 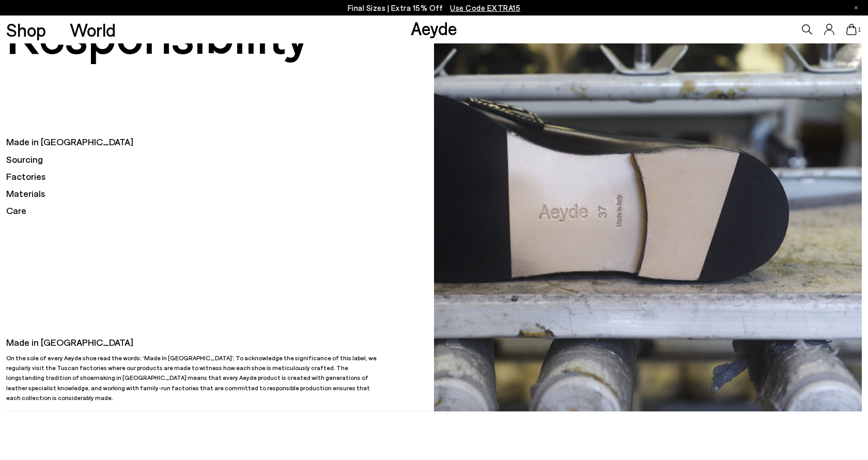 I want to click on h5: Factories, so click(x=220, y=176).